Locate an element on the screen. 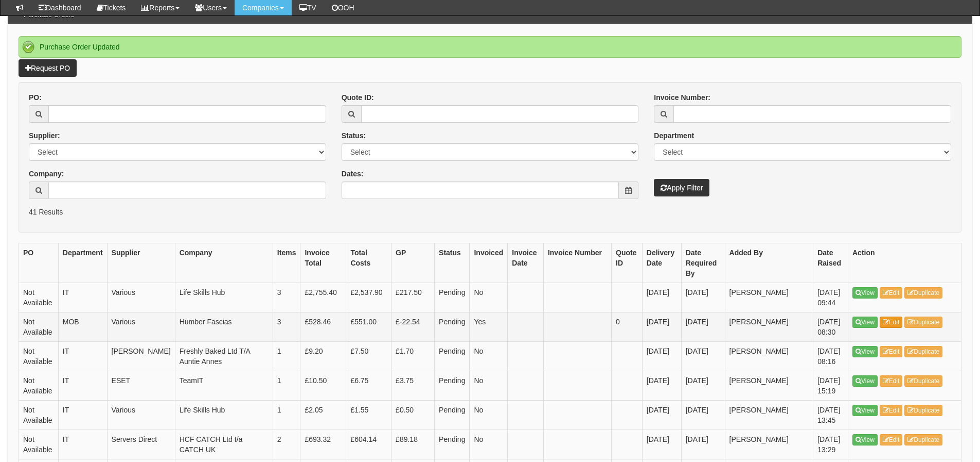 The width and height of the screenshot is (980, 462). label: Dates: is located at coordinates (352, 174).